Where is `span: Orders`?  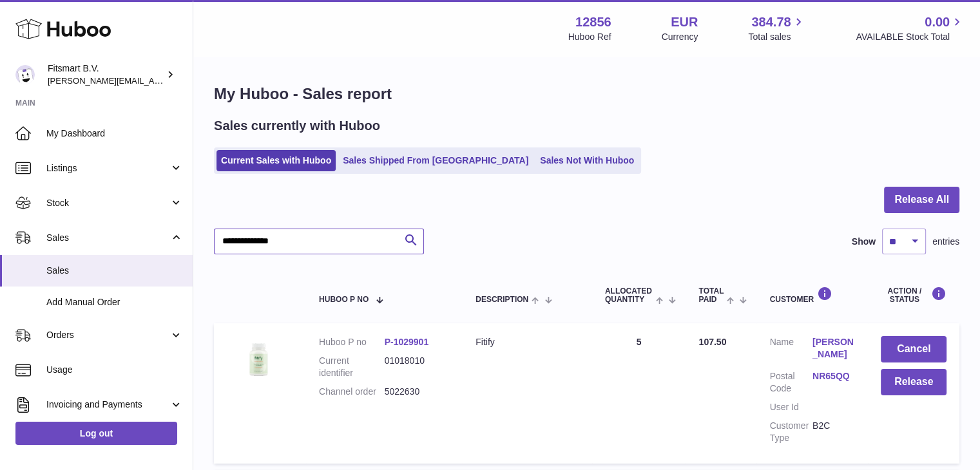
span: Orders is located at coordinates (107, 335).